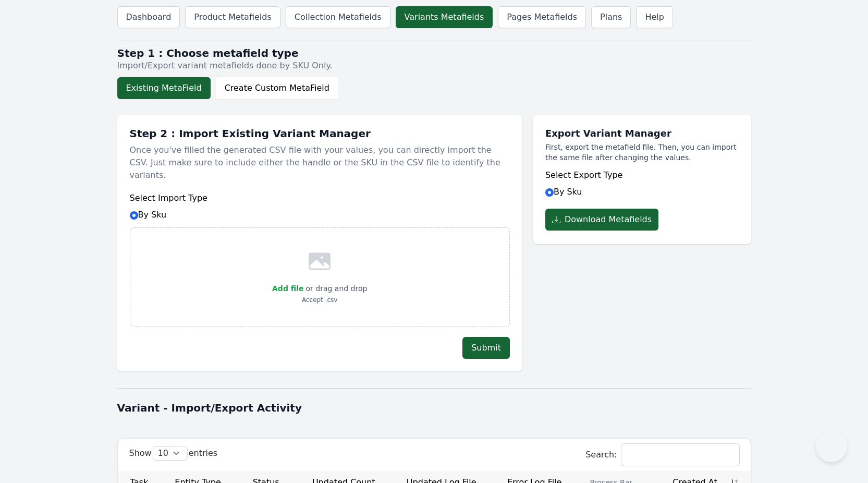  Describe the element at coordinates (232, 17) in the screenshot. I see `a: Product Metafields` at that location.